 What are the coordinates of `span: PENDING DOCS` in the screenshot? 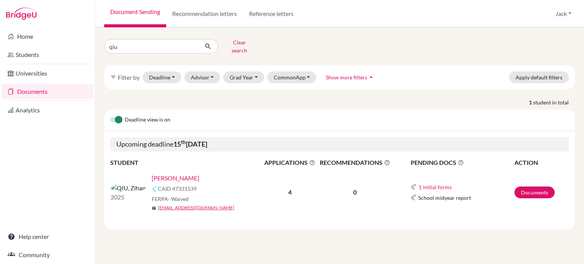 It's located at (462, 163).